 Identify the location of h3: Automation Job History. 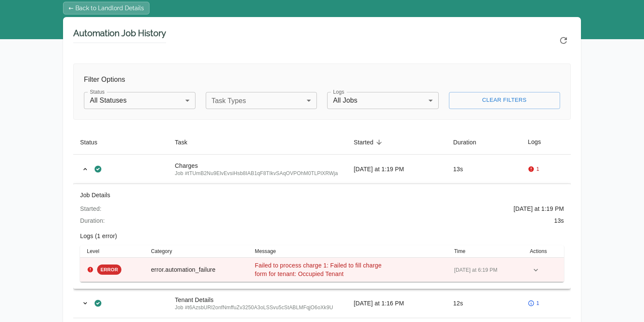
(119, 35).